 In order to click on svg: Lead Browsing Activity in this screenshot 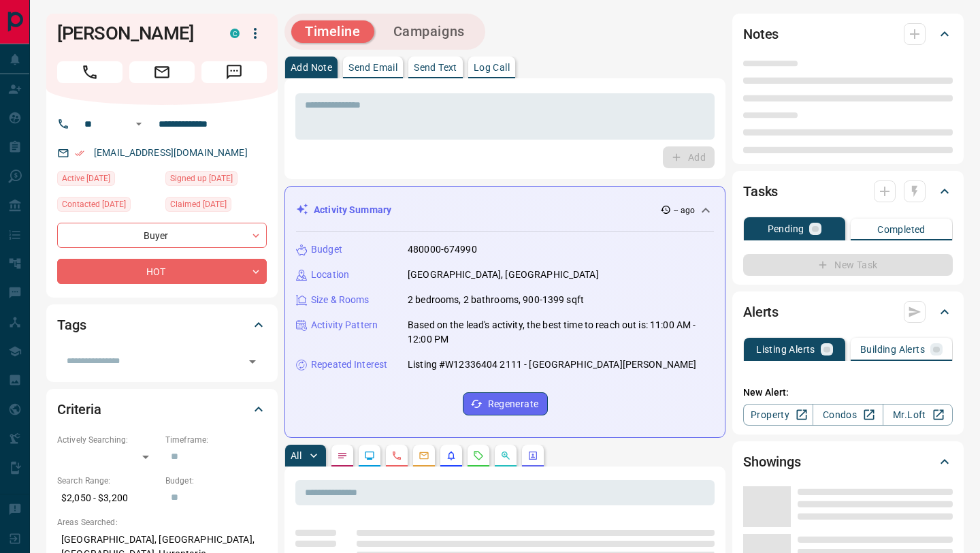, I will do `click(370, 456)`.